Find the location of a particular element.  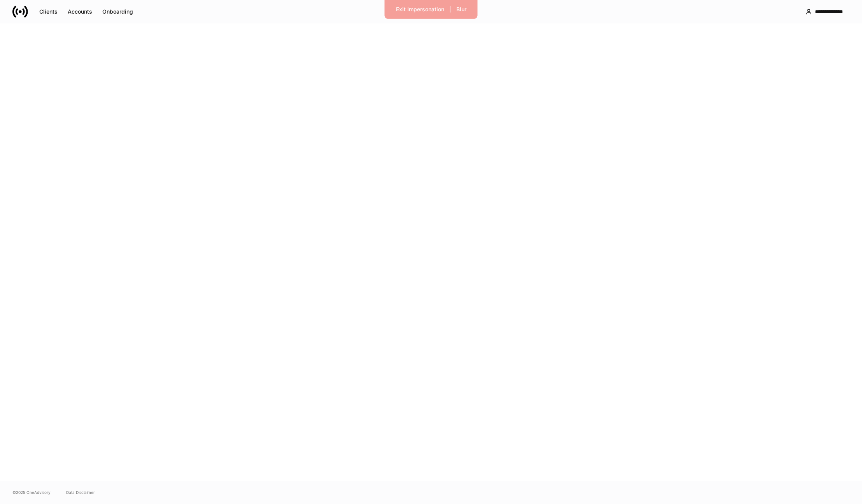

div: Accounts is located at coordinates (80, 12).